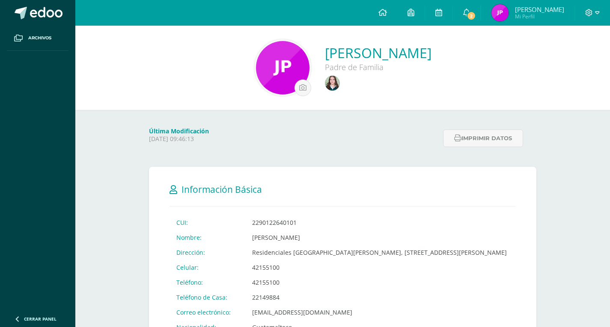 Image resolution: width=610 pixels, height=327 pixels. I want to click on td: Correo electrónico:, so click(207, 312).